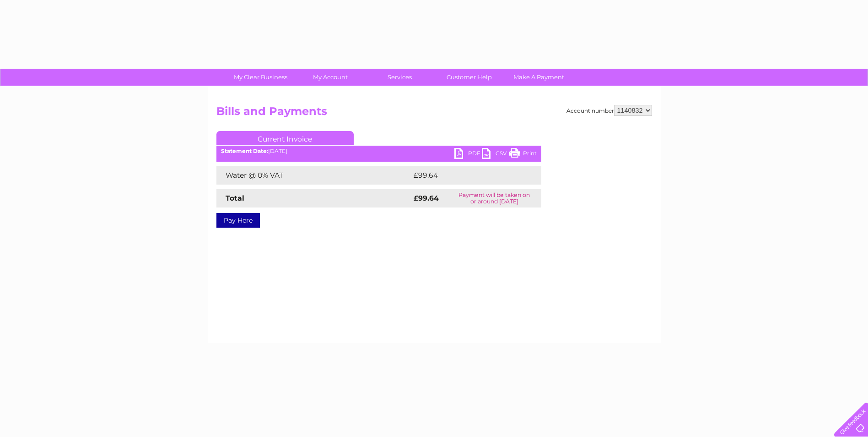  I want to click on a: Services, so click(400, 77).